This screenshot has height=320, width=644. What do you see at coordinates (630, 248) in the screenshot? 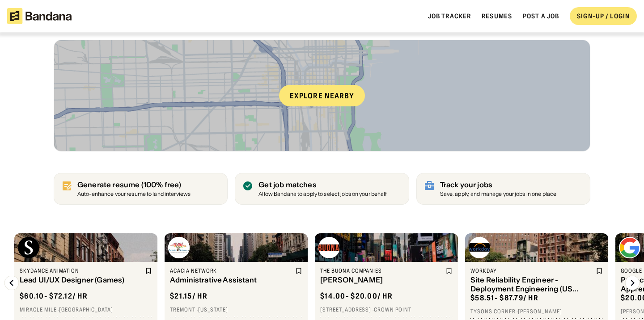
I see `img: Google logo` at bounding box center [630, 248].